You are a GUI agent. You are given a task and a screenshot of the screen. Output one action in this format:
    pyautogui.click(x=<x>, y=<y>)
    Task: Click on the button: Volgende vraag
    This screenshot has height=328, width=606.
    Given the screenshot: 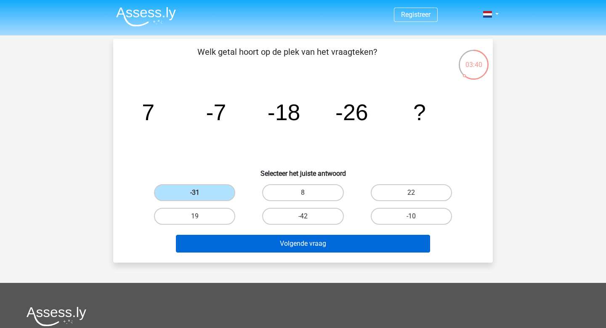 What is the action you would take?
    pyautogui.click(x=303, y=243)
    